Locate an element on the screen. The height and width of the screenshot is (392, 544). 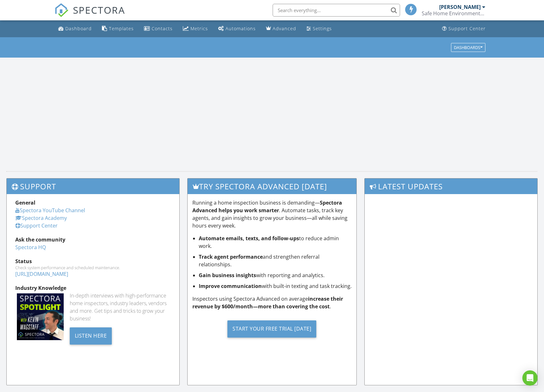
div: In-depth interviews with high-performance home inspectors, industry leaders, vendors and more. Ge... is located at coordinates (120, 307).